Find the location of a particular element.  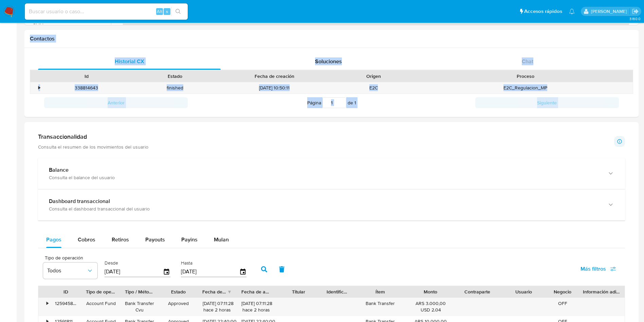

div: 338814643 is located at coordinates (86, 88).